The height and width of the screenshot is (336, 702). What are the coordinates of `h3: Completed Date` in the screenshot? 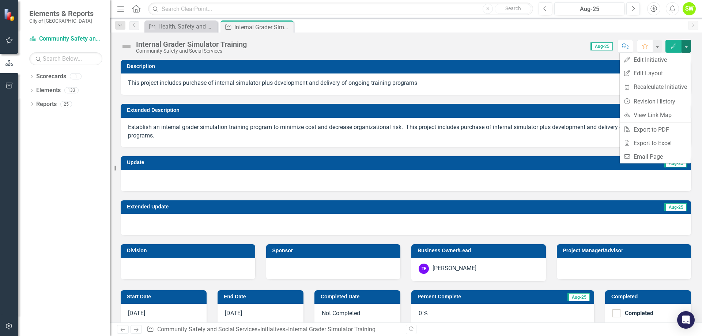 It's located at (359, 296).